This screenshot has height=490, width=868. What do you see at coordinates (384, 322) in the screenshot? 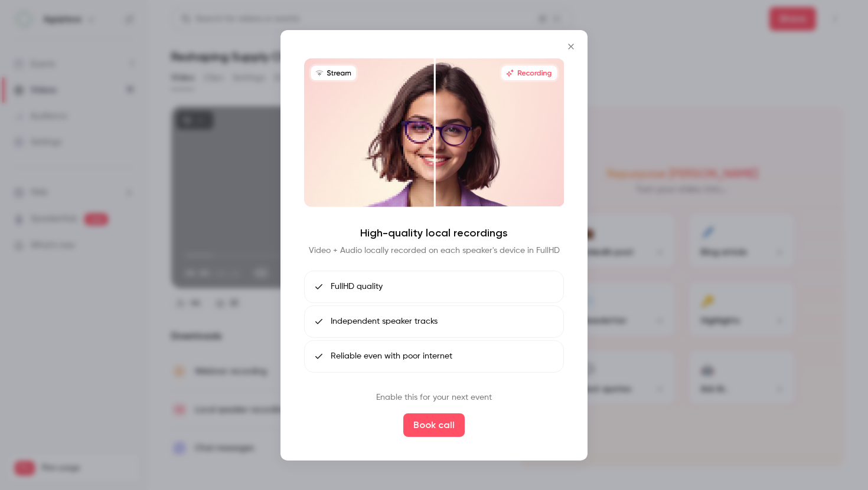
I see `span: Independent speaker tracks` at bounding box center [384, 322].